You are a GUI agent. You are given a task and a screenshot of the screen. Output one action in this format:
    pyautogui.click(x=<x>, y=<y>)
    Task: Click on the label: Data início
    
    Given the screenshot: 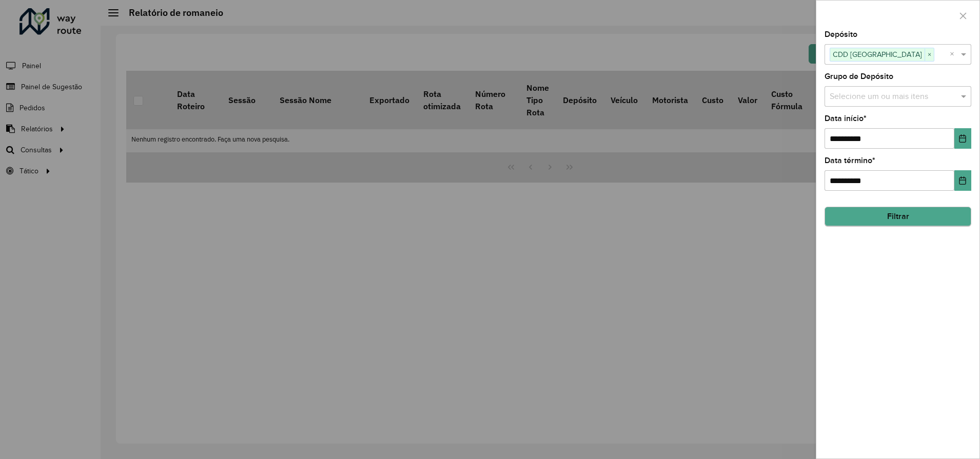 What is the action you would take?
    pyautogui.click(x=845, y=118)
    